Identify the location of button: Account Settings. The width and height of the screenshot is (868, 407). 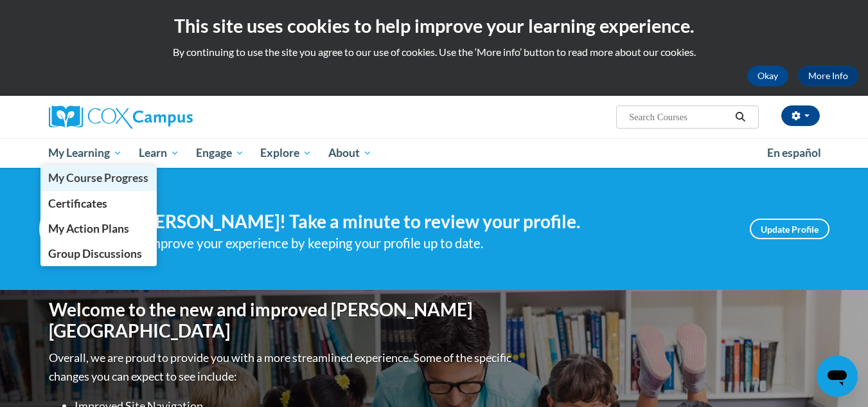
(801, 116).